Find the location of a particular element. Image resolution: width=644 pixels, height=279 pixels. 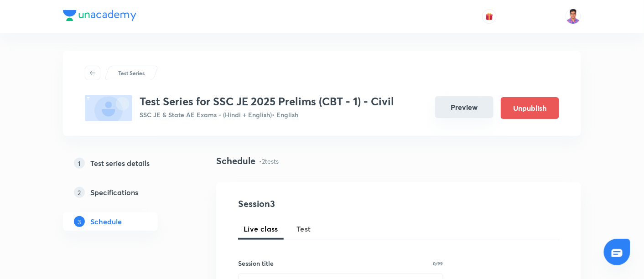

p: 0/99 is located at coordinates (439, 263).